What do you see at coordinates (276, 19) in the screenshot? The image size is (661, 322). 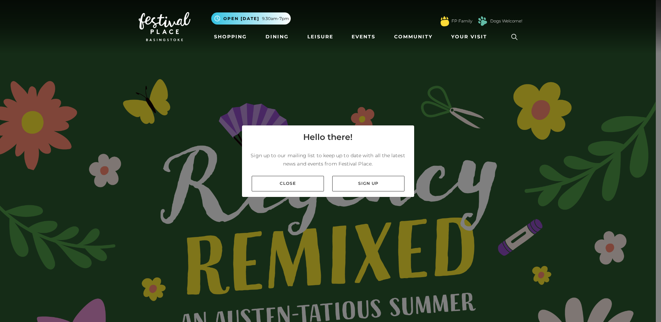 I see `span: 9.30am-7pm` at bounding box center [276, 19].